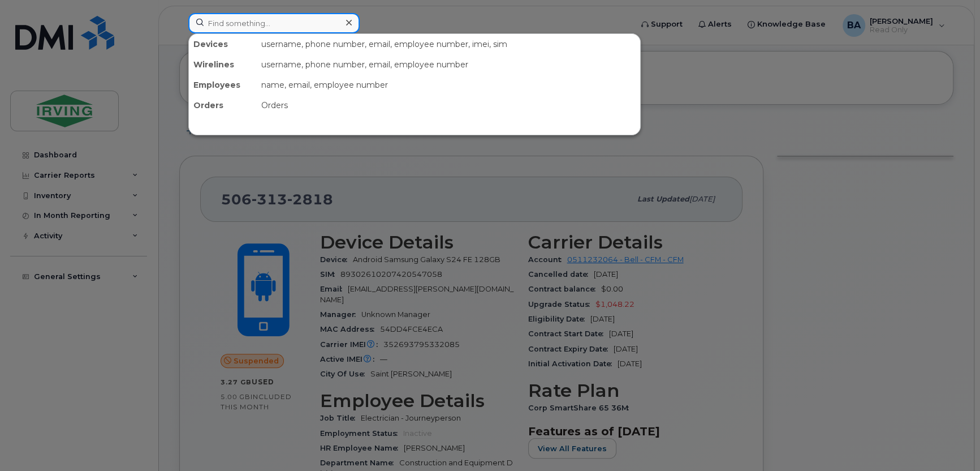 This screenshot has width=980, height=471. I want to click on div: Devices, so click(222, 44).